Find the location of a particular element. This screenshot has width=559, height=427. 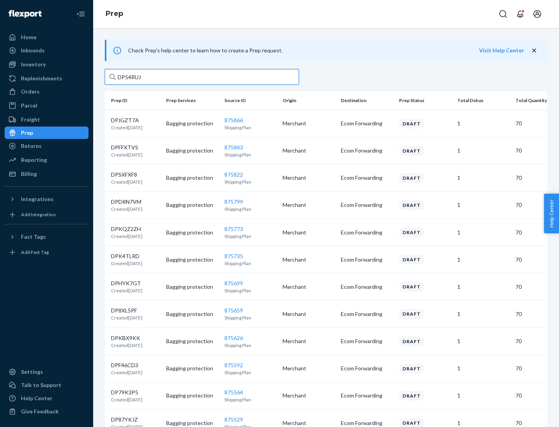

a: 875773 is located at coordinates (234, 229).